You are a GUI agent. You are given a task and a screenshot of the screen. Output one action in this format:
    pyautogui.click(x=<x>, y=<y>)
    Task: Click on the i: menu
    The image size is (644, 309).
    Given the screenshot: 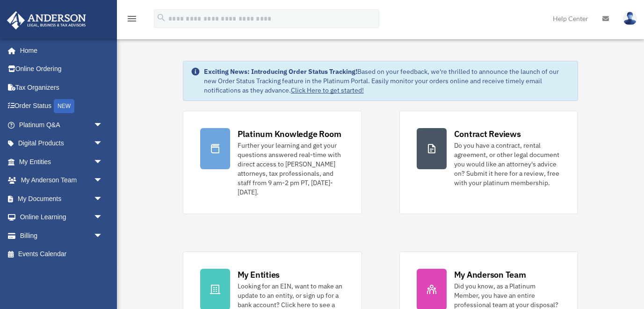 What is the action you would take?
    pyautogui.click(x=132, y=19)
    